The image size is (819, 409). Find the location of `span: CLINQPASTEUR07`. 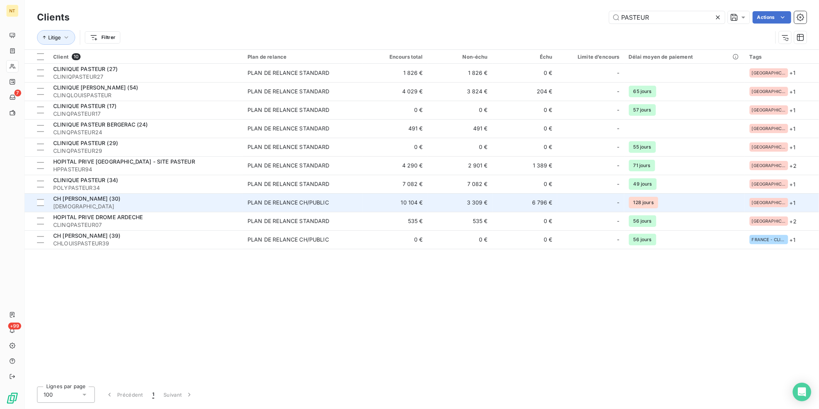

span: CLINQPASTEUR07 is located at coordinates (146, 225).